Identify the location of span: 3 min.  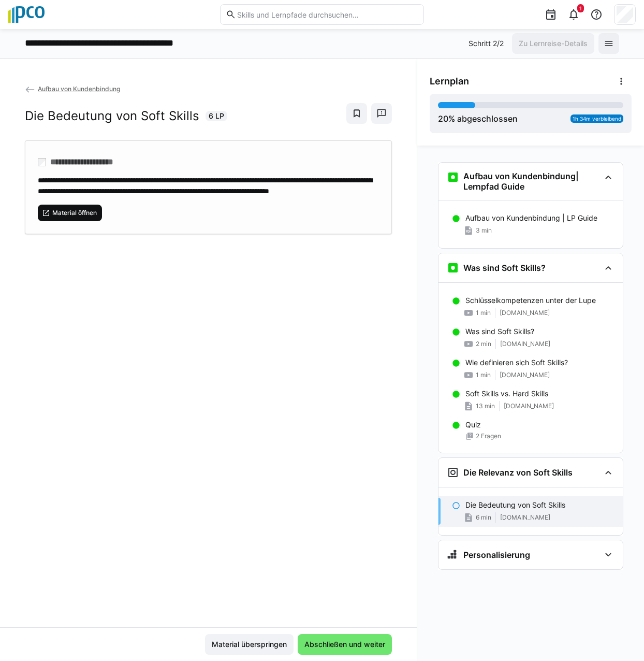
(483, 231).